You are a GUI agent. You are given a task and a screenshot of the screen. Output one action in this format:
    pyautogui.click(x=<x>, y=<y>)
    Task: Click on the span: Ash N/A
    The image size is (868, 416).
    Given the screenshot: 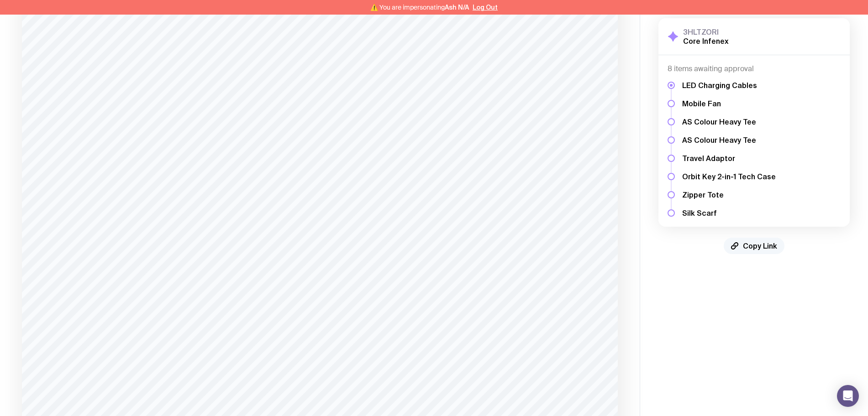 What is the action you would take?
    pyautogui.click(x=457, y=8)
    